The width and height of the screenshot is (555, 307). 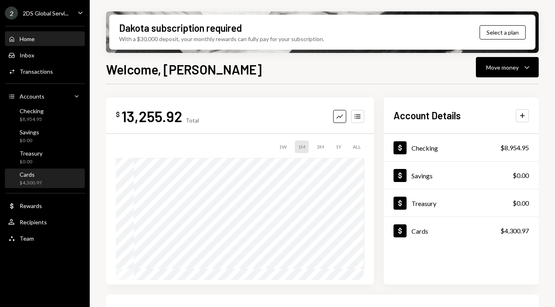 I want to click on div: Accounts, so click(x=32, y=96).